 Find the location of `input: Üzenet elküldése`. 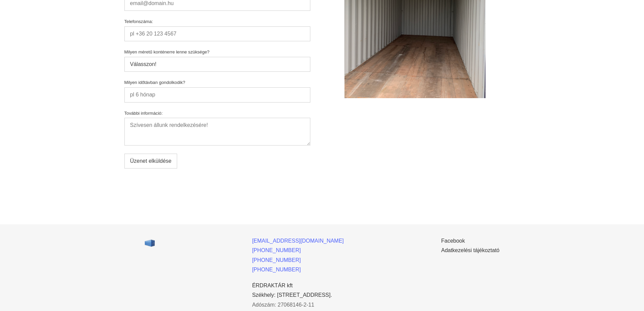

input: Üzenet elküldése is located at coordinates (151, 161).